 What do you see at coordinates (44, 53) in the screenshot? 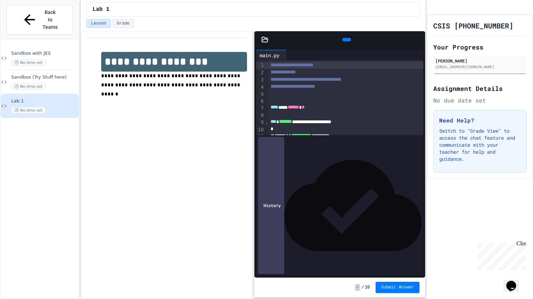
I see `span: Sandbox with JES` at bounding box center [44, 53].